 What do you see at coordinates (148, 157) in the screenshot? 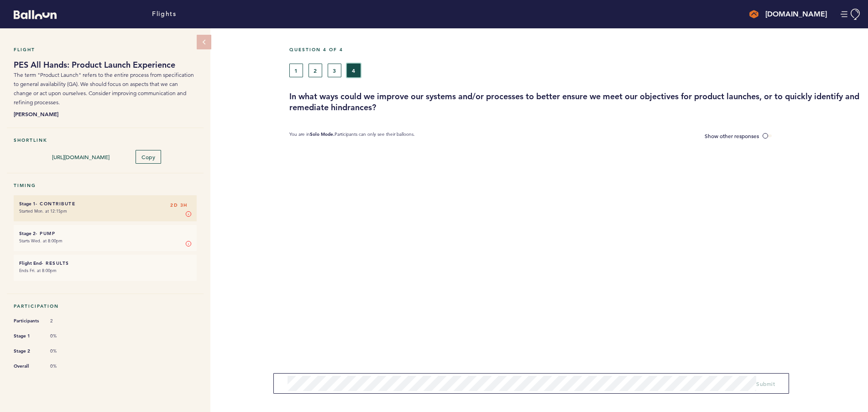
I see `span: Copy` at bounding box center [148, 157].